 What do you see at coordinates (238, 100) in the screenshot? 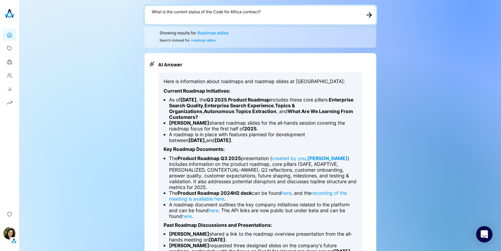
I see `strong: Q3 2025 Product Roadmap` at bounding box center [238, 100].